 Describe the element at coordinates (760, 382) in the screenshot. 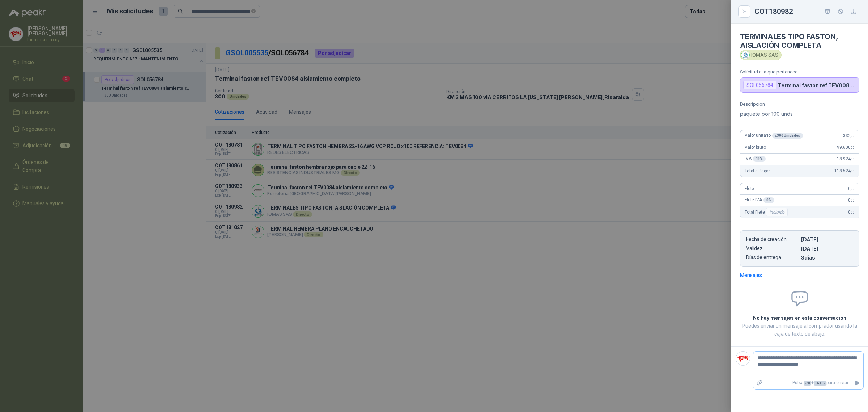

I see `label: Adjuntar archivos` at that location.